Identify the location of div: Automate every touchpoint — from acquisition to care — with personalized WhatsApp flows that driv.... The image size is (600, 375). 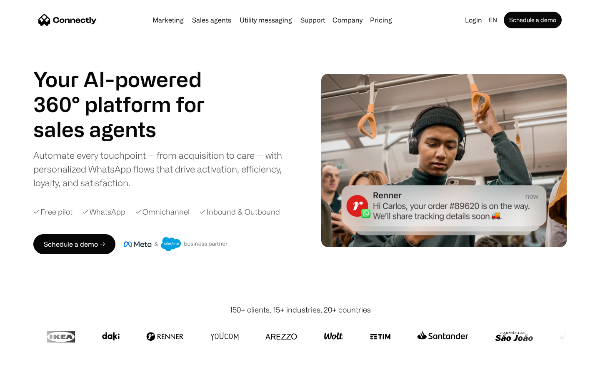
(165, 169).